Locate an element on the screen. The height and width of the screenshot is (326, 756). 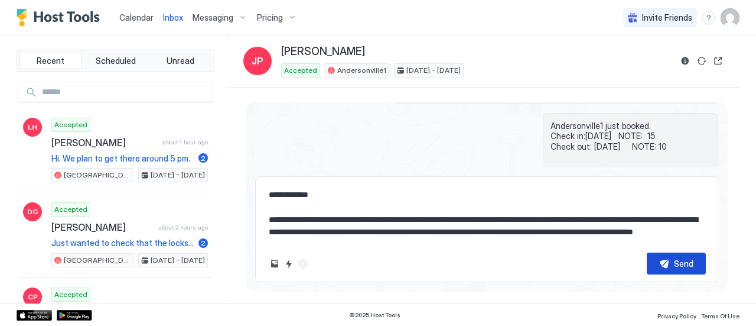
button: Open reservation is located at coordinates (718, 61).